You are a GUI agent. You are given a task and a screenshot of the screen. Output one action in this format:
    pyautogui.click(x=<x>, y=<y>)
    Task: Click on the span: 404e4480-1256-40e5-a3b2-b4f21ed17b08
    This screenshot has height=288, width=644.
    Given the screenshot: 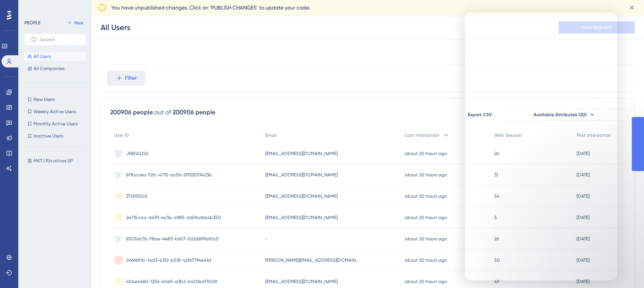 What is the action you would take?
    pyautogui.click(x=171, y=282)
    